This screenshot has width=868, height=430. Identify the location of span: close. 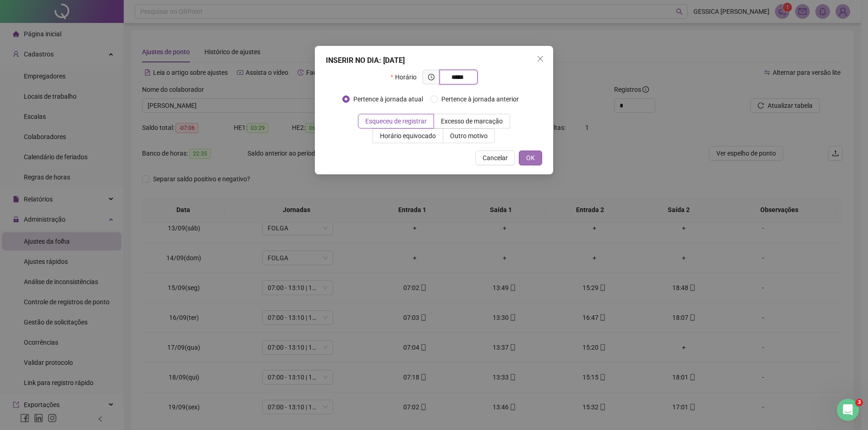
(540, 58).